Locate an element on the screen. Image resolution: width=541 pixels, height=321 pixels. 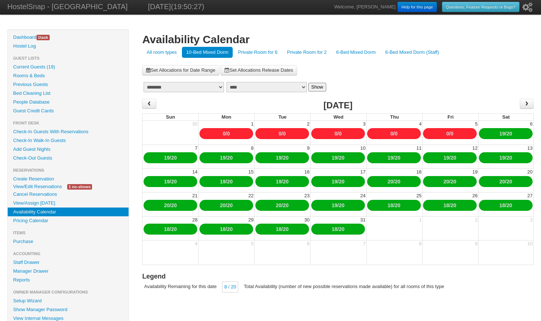
div: 14 is located at coordinates (195, 172).